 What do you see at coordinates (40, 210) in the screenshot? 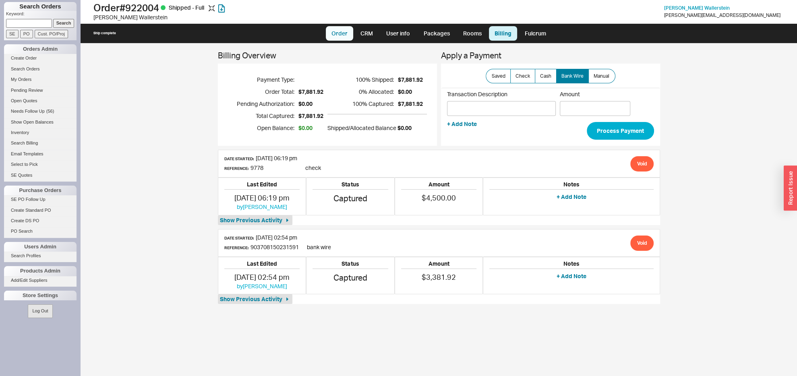
I see `a: Create Standard PO` at bounding box center [40, 210].